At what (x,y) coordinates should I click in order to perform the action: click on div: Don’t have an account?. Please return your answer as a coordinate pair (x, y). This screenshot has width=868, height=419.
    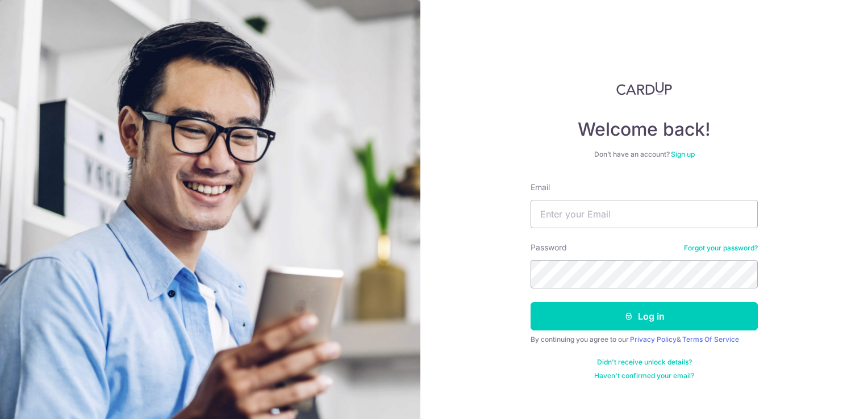
    Looking at the image, I should click on (644, 154).